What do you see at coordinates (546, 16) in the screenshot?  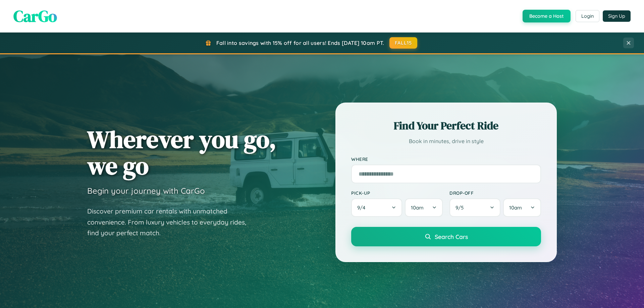 I see `button: Become a Host` at bounding box center [546, 16].